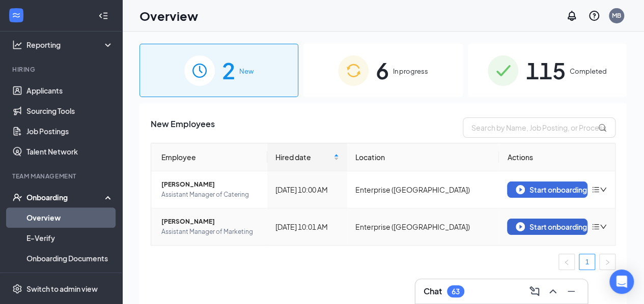 This screenshot has width=644, height=304. I want to click on svg: WorkstreamLogo, so click(16, 15).